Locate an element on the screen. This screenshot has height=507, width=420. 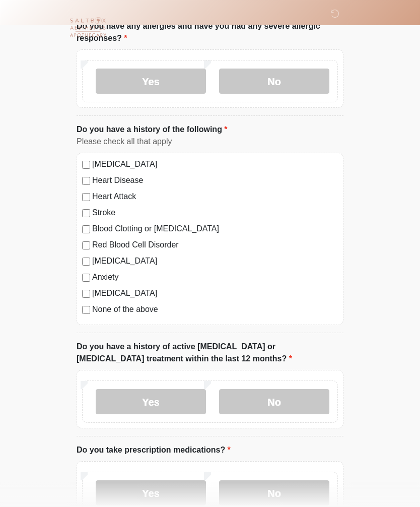
div: Please check all that apply is located at coordinates (210, 142).